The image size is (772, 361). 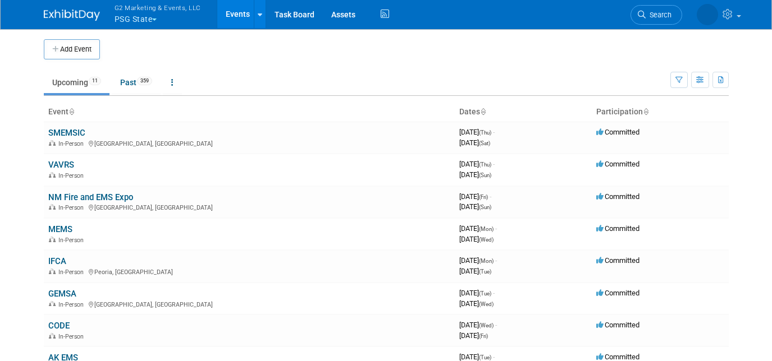 I want to click on th: Event, so click(x=249, y=112).